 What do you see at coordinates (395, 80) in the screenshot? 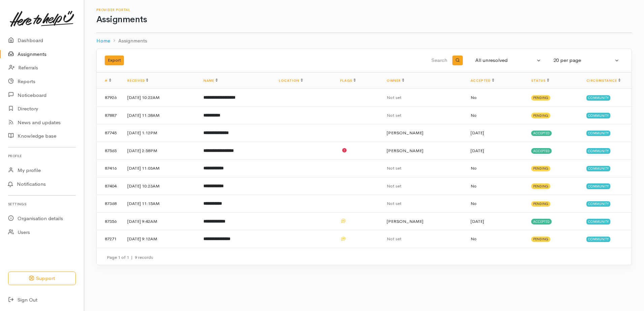
I see `a: Owner` at bounding box center [395, 80].